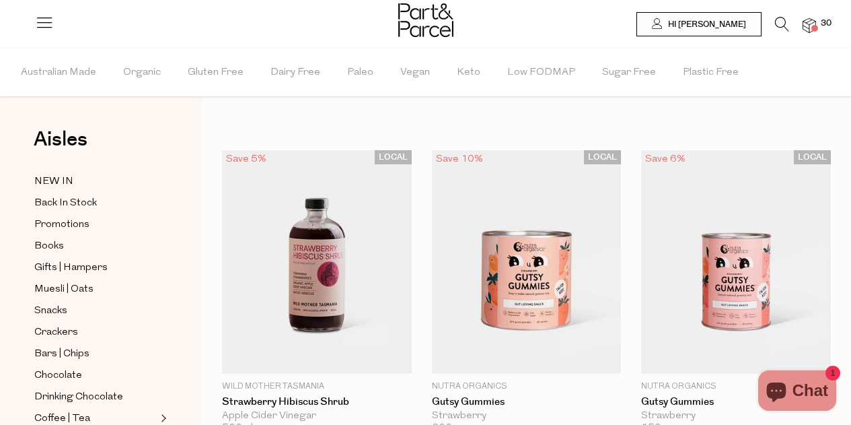 The height and width of the screenshot is (425, 851). What do you see at coordinates (96, 332) in the screenshot?
I see `a: Crackers` at bounding box center [96, 332].